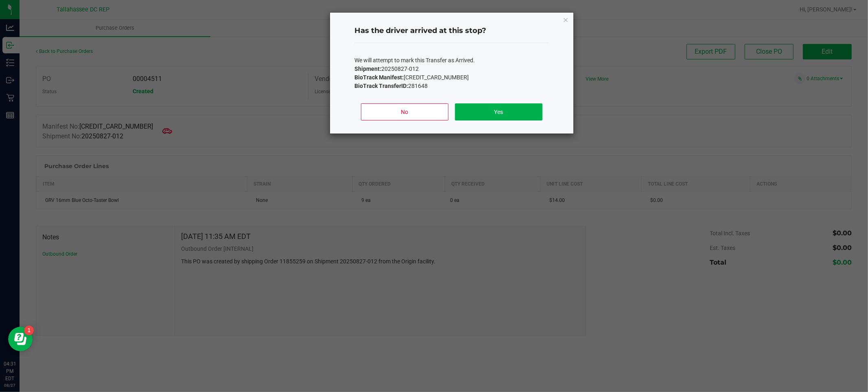  Describe the element at coordinates (452, 86) in the screenshot. I see `p: 281648` at that location.